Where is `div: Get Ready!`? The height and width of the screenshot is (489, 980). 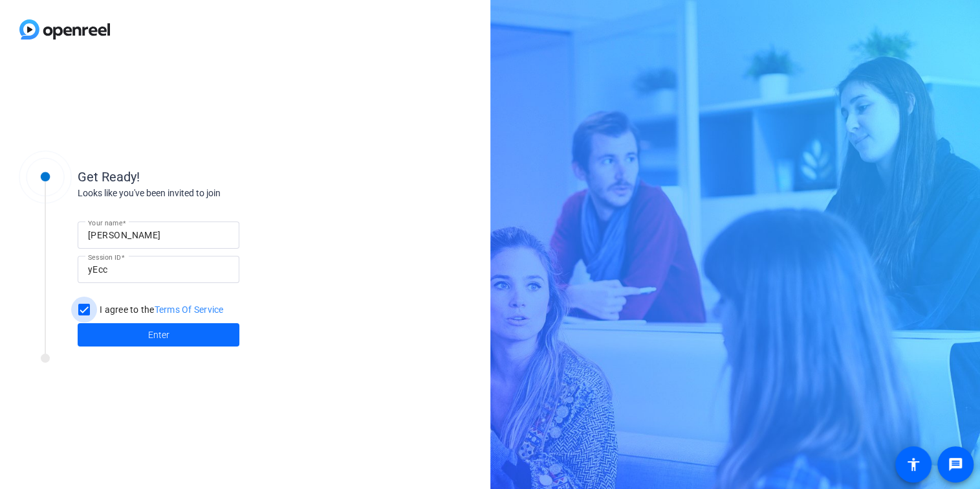
div: Get Ready! is located at coordinates (207, 177).